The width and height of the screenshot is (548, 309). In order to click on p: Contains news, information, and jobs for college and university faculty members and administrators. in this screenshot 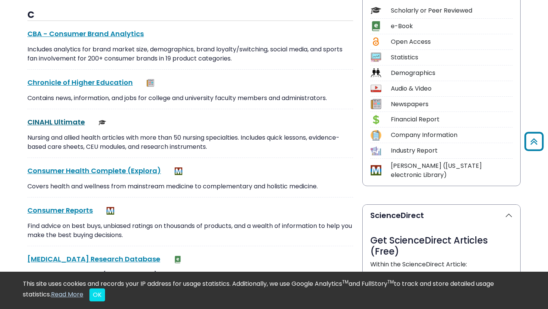, I will do `click(190, 98)`.